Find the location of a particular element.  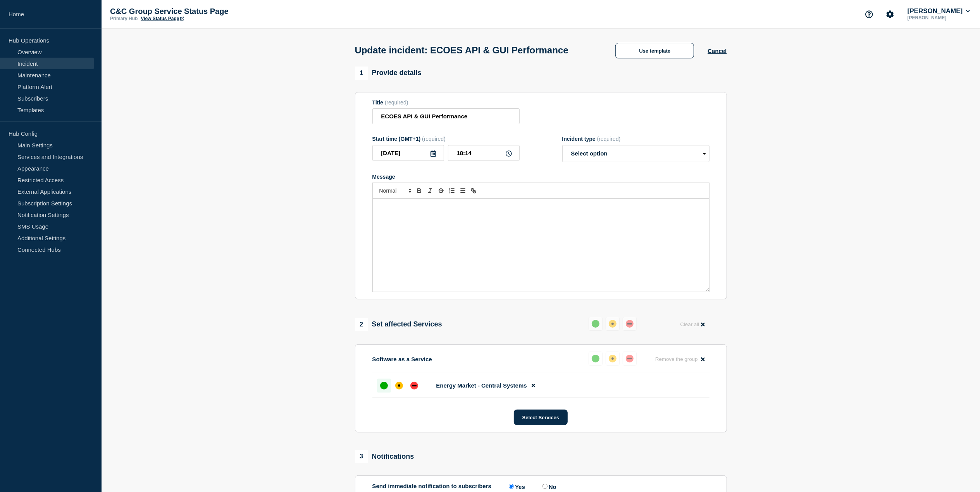

button: Toggle ordered list is located at coordinates (452, 191).